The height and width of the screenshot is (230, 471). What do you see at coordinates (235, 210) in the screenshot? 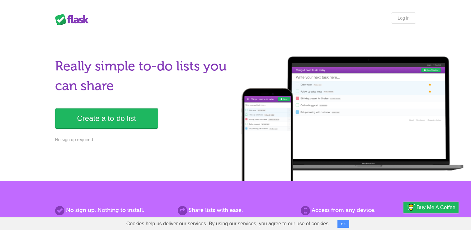
I see `h2: Share lists with ease.` at bounding box center [235, 210].